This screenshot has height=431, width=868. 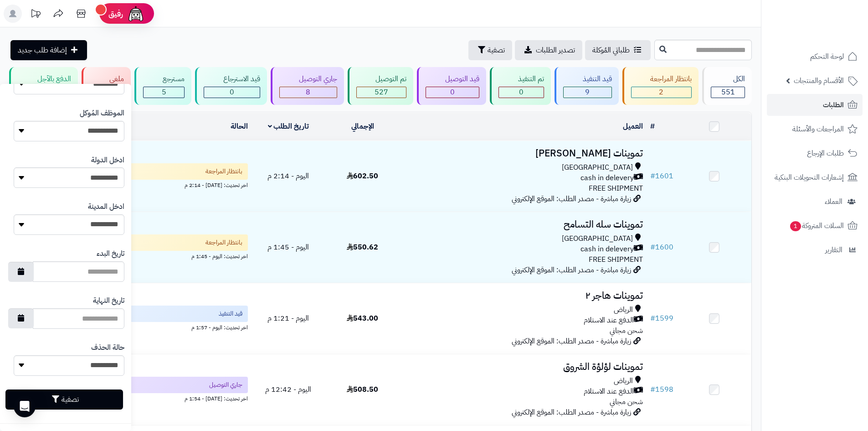 I want to click on h3: تموينات سله التسامح, so click(x=523, y=224).